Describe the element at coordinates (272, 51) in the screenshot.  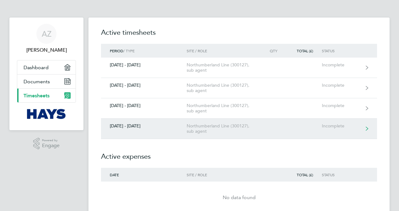
I see `div: Qty` at that location.